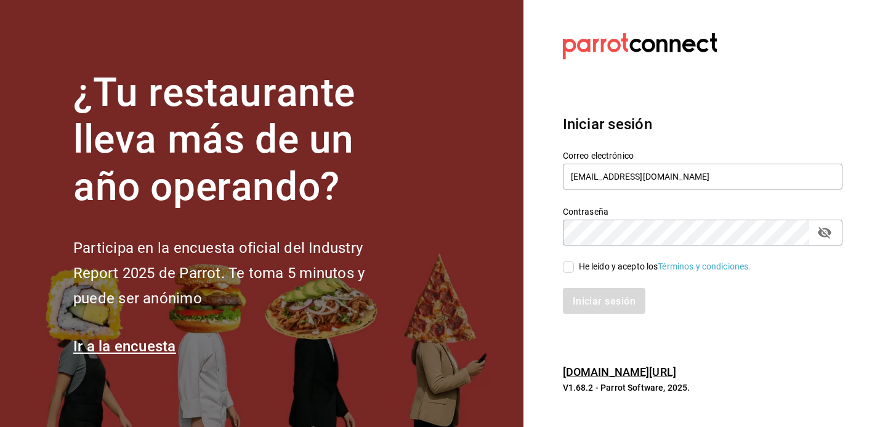 This screenshot has height=427, width=872. What do you see at coordinates (598, 155) in the screenshot?
I see `font: Correo electrónico` at bounding box center [598, 155].